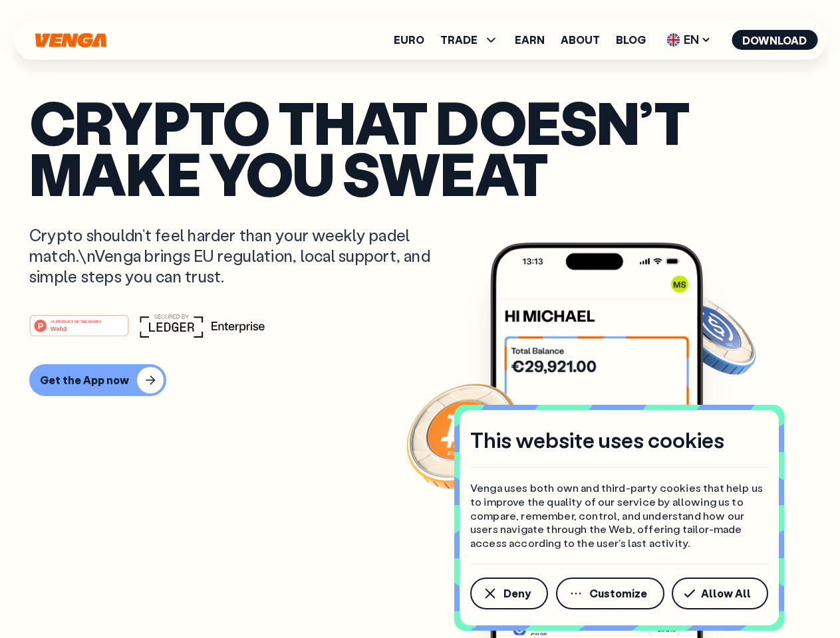 The width and height of the screenshot is (840, 638). Describe the element at coordinates (617, 594) in the screenshot. I see `span: Customize` at that location.